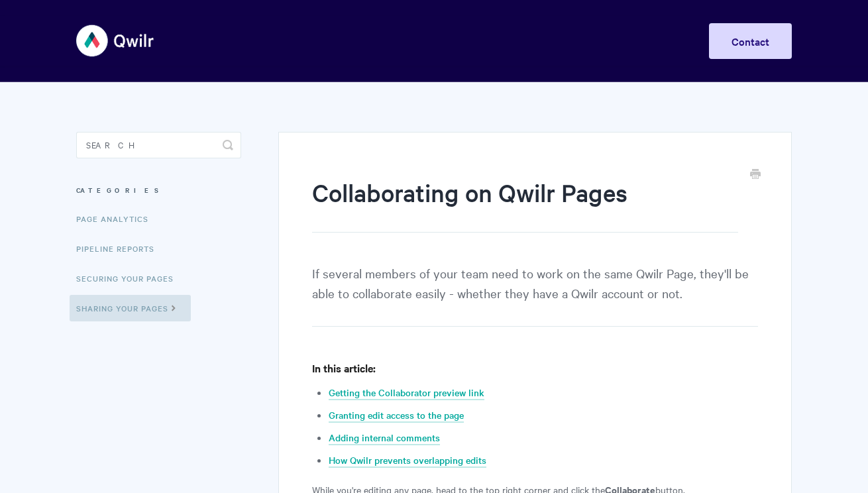  Describe the element at coordinates (751, 41) in the screenshot. I see `a: Contact` at that location.